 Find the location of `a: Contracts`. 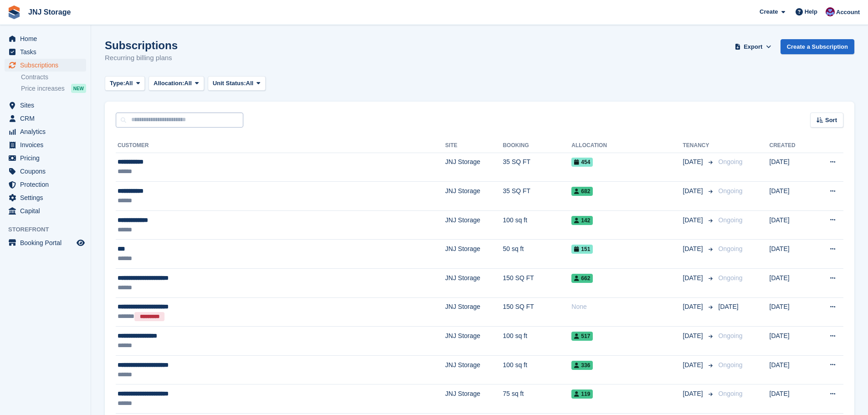

a: Contracts is located at coordinates (53, 77).